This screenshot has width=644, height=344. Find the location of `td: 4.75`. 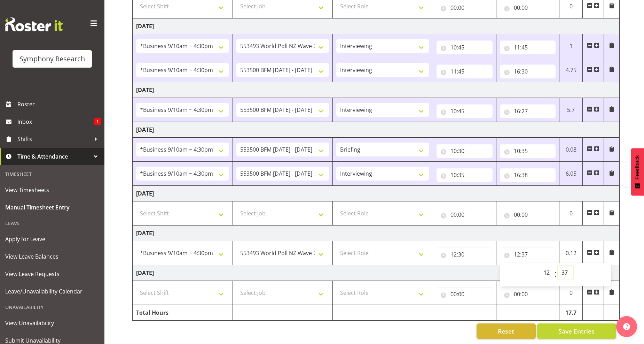

td: 4.75 is located at coordinates (571, 70).